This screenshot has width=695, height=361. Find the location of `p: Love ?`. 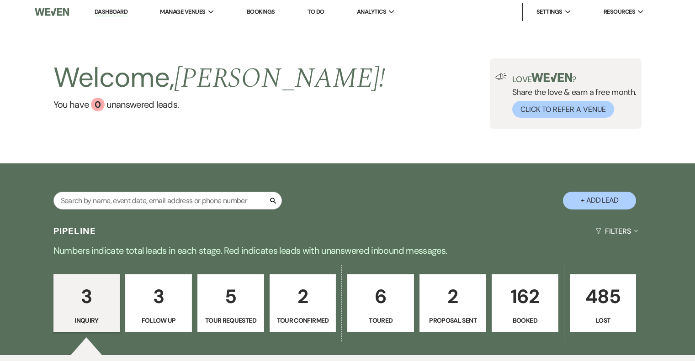

p: Love ? is located at coordinates (574, 78).